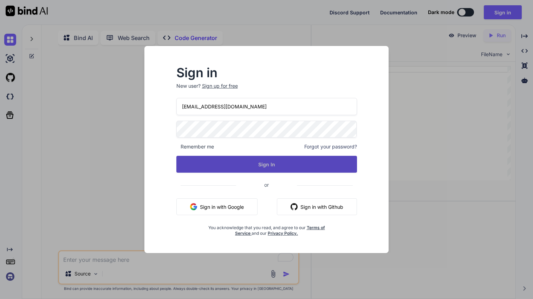 Image resolution: width=533 pixels, height=299 pixels. What do you see at coordinates (266, 185) in the screenshot?
I see `span: or` at bounding box center [266, 185].